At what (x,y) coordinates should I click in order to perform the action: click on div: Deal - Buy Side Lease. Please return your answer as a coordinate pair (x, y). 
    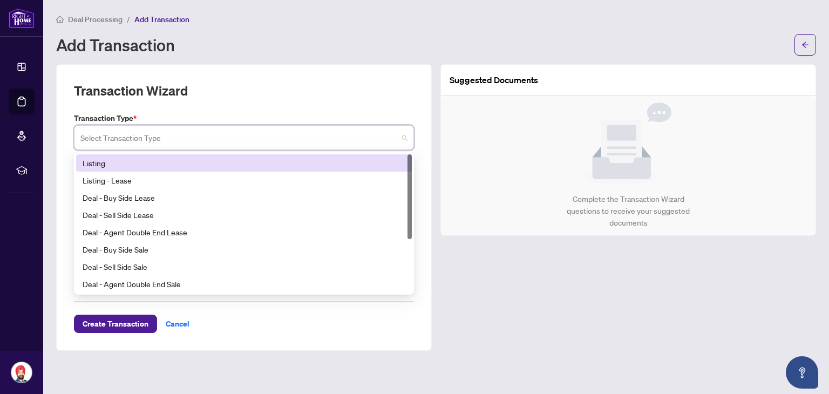
    Looking at the image, I should click on (244, 198).